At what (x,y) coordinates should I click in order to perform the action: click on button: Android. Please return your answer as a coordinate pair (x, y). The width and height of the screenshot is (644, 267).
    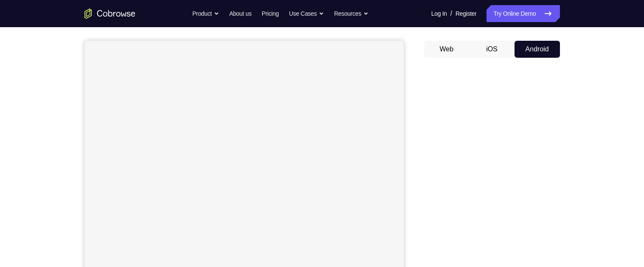
    Looking at the image, I should click on (537, 49).